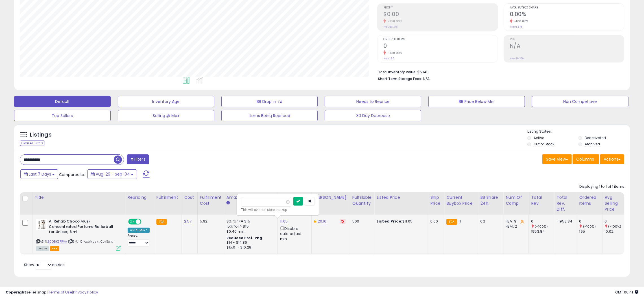 This screenshot has height=298, width=644. Describe the element at coordinates (139, 240) in the screenshot. I see `div: Preset:` at that location.